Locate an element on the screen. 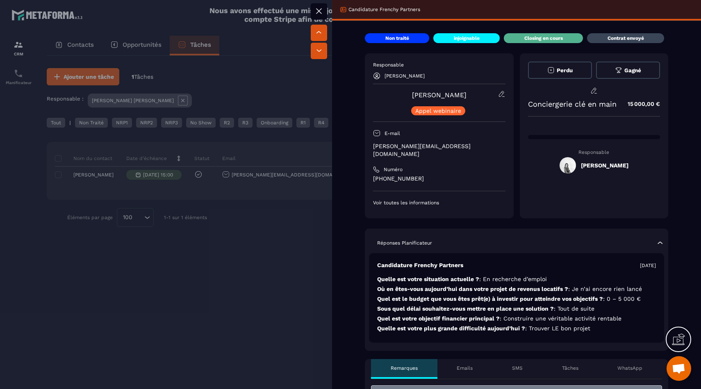 This screenshot has height=389, width=701. p: Conciergerie clé en main is located at coordinates (573, 104).